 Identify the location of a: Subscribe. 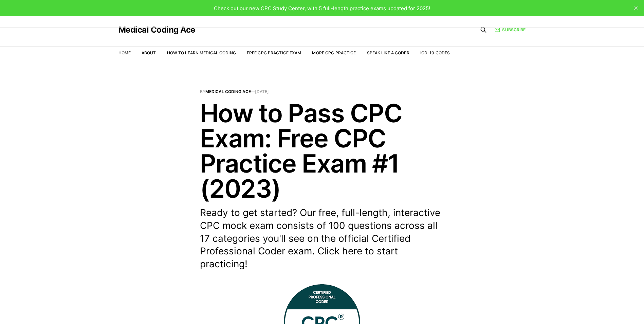
(510, 29).